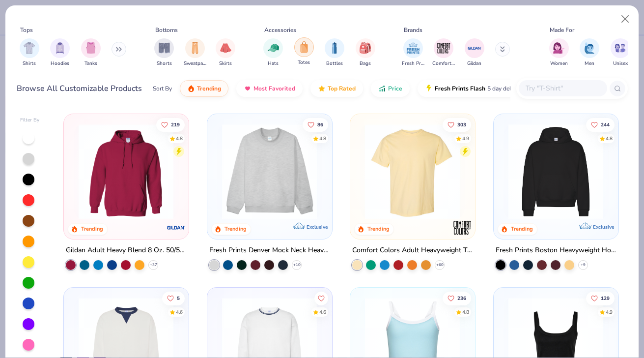 The image size is (644, 358). Describe the element at coordinates (280, 30) in the screenshot. I see `div: Accessories` at that location.